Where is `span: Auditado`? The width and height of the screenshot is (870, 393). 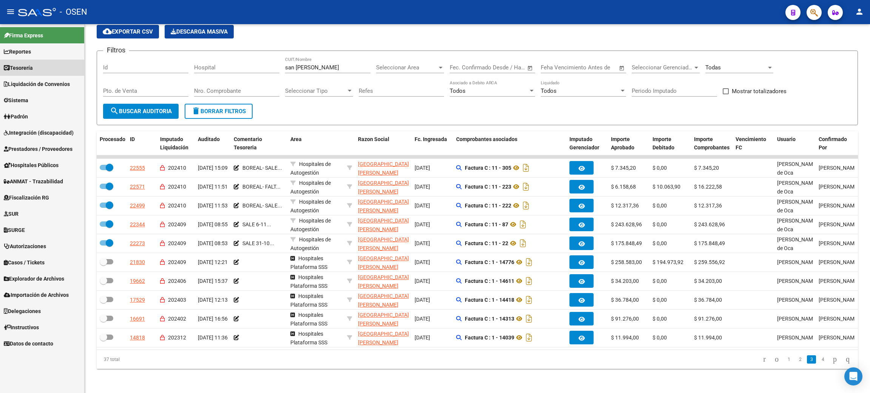 span: Auditado is located at coordinates (209, 139).